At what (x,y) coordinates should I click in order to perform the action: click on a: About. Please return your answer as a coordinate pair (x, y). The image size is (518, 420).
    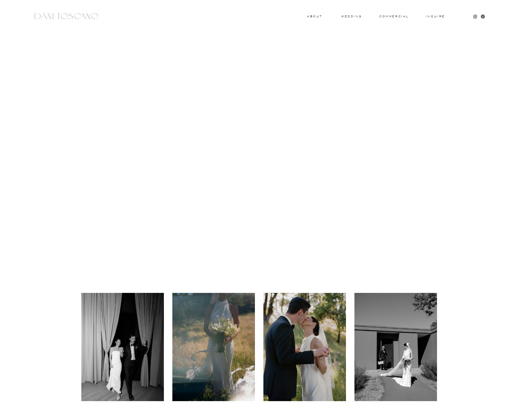
    Looking at the image, I should click on (314, 16).